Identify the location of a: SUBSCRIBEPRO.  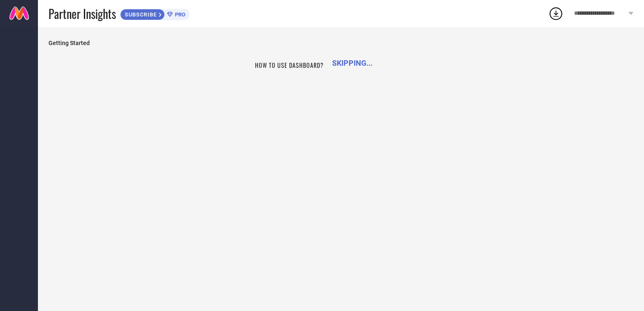
(155, 14).